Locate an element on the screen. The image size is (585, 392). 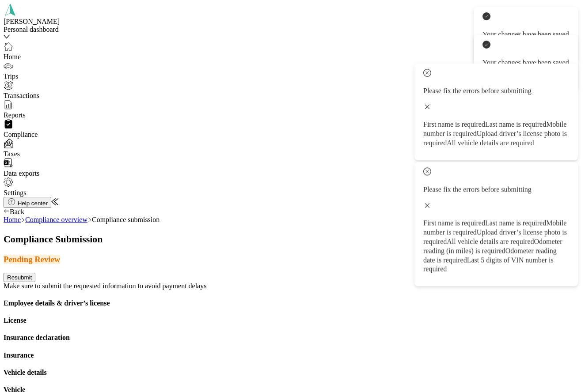
h4: Employee details & driver’s license is located at coordinates (292, 303).